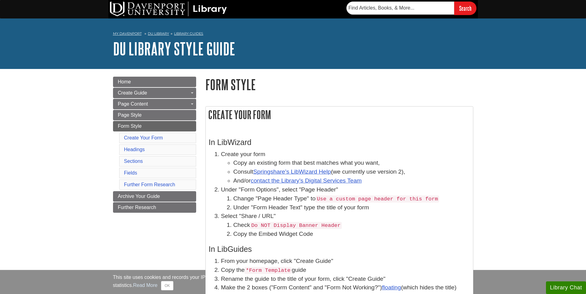 Image resolution: width=586 pixels, height=294 pixels. What do you see at coordinates (346, 288) in the screenshot?
I see `li: Make the 2 boxes ("Form Content" and "Form Not Working?") (which hides the title)` at bounding box center [346, 288].